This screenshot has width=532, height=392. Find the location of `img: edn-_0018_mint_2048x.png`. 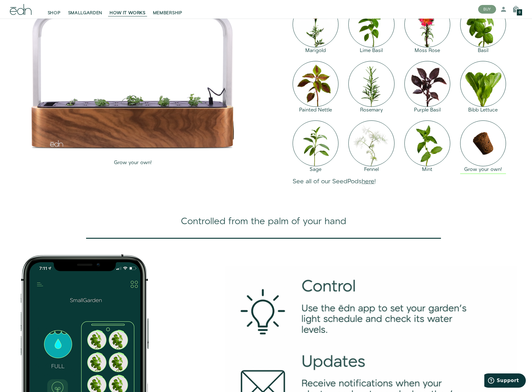

img: edn-_0018_mint_2048x.png is located at coordinates (427, 143).